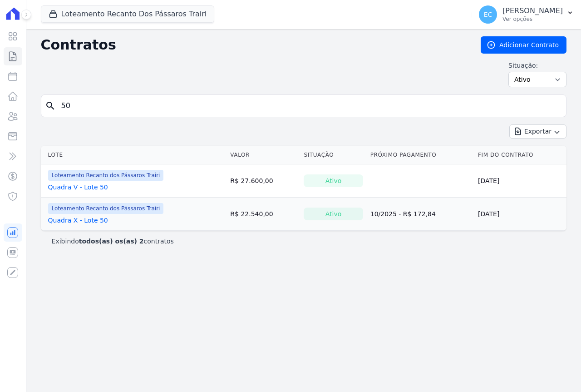  Describe the element at coordinates (523, 45) in the screenshot. I see `a: Adicionar Contrato` at that location.